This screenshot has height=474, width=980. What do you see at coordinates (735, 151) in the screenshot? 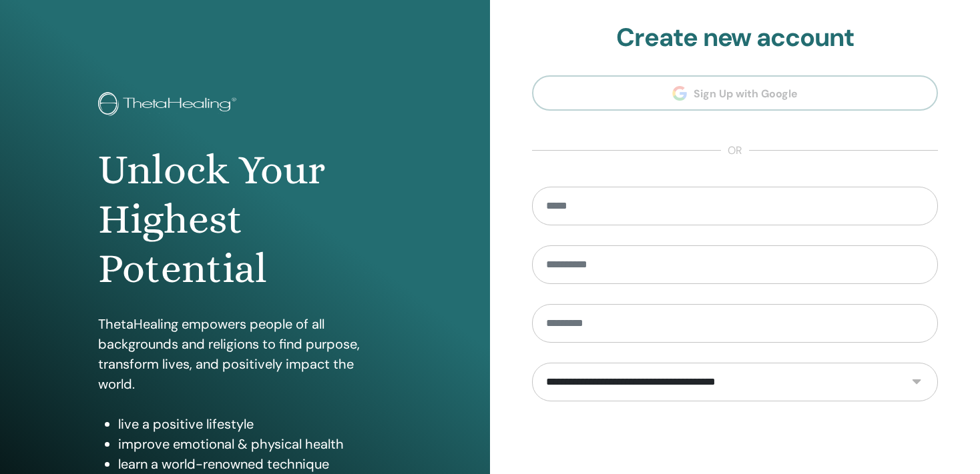
I see `span: or` at bounding box center [735, 151].